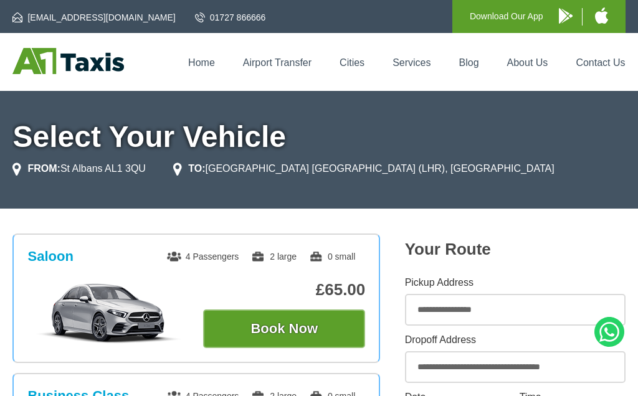 The height and width of the screenshot is (396, 638). I want to click on img: A1 Taxis Android App, so click(566, 16).